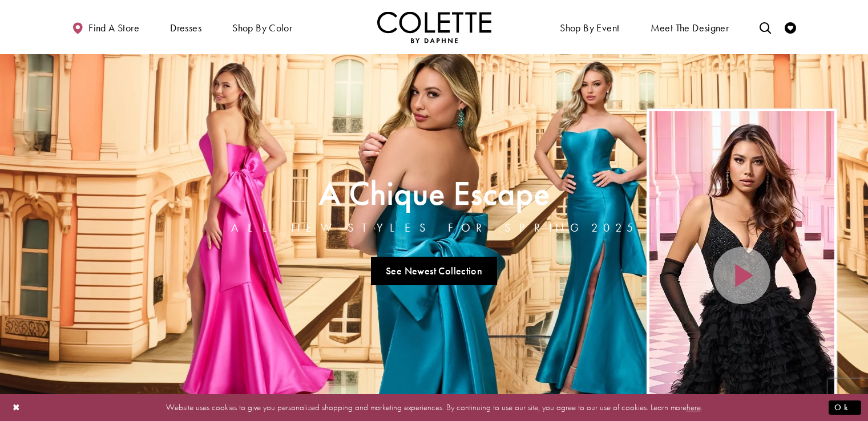 The image size is (868, 421). I want to click on button: Close Dialog, so click(17, 408).